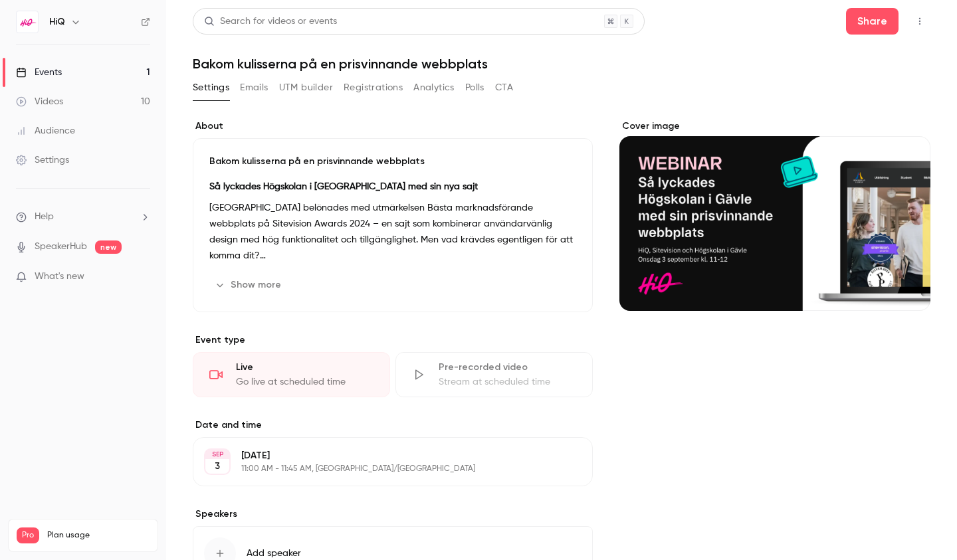 This screenshot has height=560, width=957. I want to click on div: Search for videos or events, so click(271, 22).